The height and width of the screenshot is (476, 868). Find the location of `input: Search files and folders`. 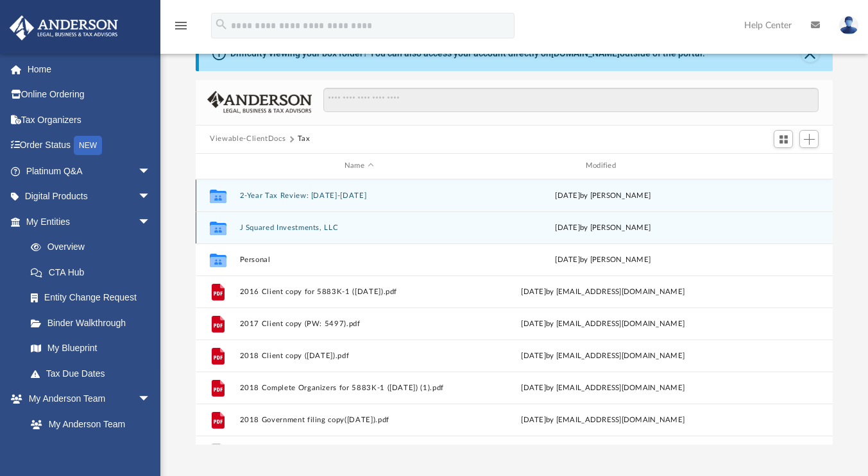

input: Search files and folders is located at coordinates (570, 100).